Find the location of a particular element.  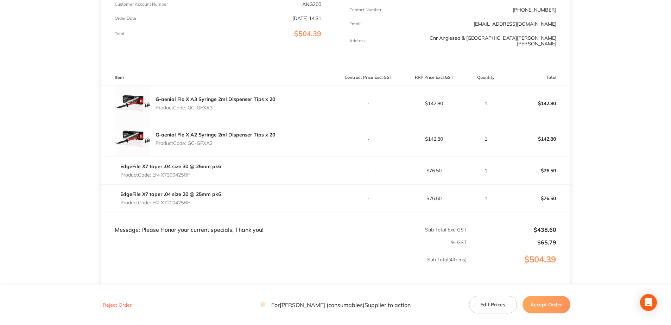

a: EdgeFile X7 taper .04 size 30 @ 25mm pk6 is located at coordinates (171, 166).